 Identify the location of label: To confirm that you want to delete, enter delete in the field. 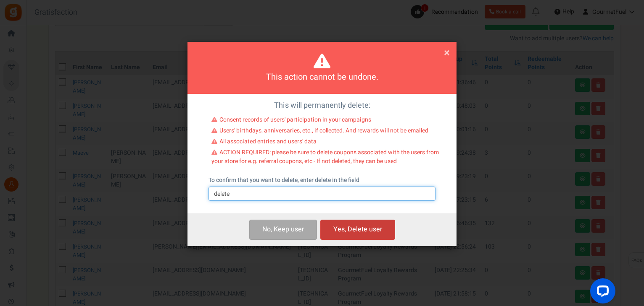
(284, 180).